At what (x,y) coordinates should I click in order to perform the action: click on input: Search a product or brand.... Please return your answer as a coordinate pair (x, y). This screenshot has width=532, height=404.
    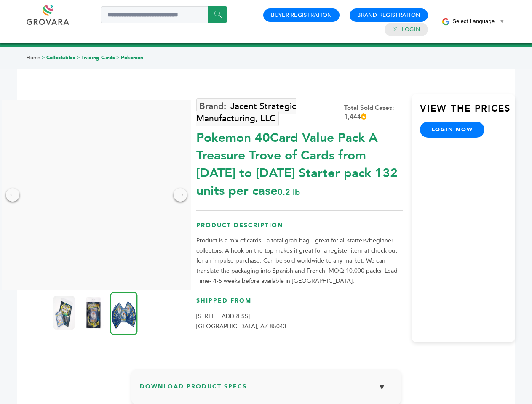
    Looking at the image, I should click on (164, 15).